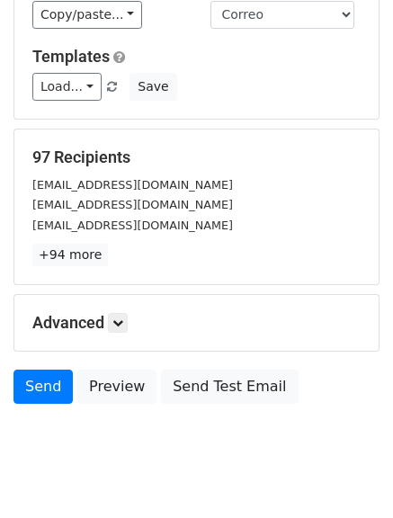 The height and width of the screenshot is (518, 393). Describe the element at coordinates (87, 14) in the screenshot. I see `a: Copy/paste...` at that location.